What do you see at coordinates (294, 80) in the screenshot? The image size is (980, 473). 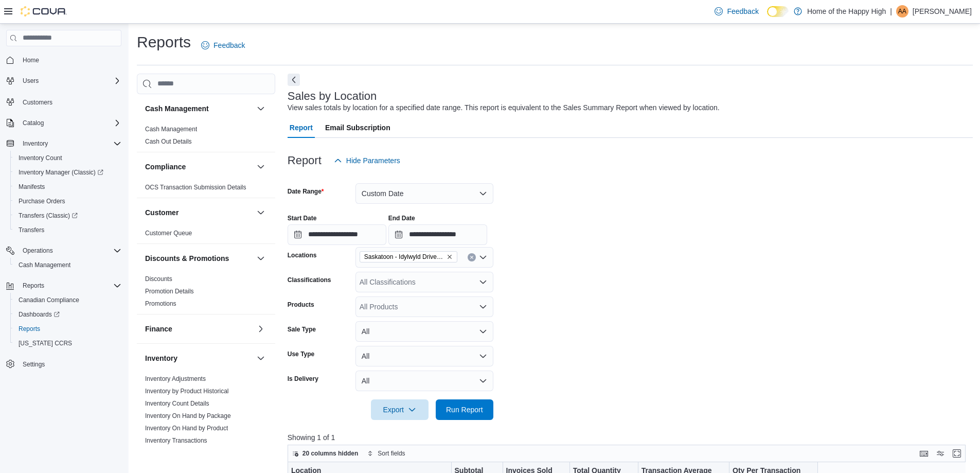 I see `button: Next` at bounding box center [294, 80].